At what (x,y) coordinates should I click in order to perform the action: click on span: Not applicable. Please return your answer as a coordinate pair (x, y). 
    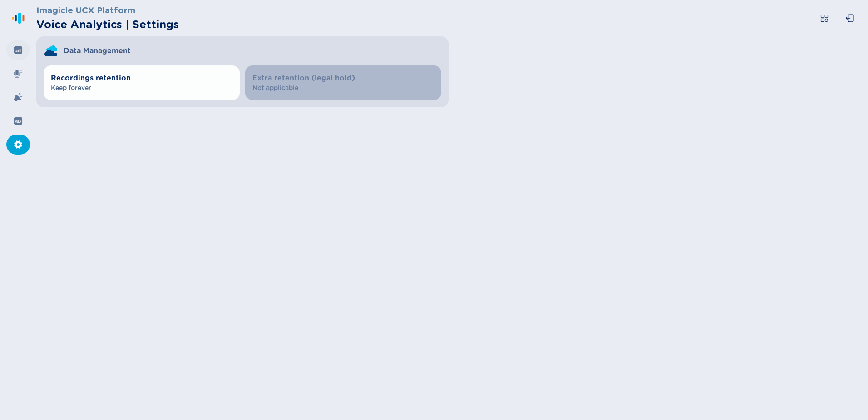
    Looking at the image, I should click on (343, 88).